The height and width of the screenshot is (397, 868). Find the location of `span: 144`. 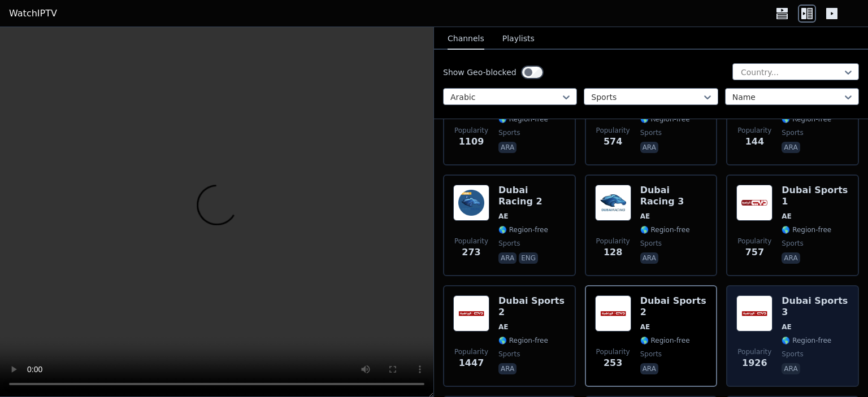

span: 144 is located at coordinates (754, 142).